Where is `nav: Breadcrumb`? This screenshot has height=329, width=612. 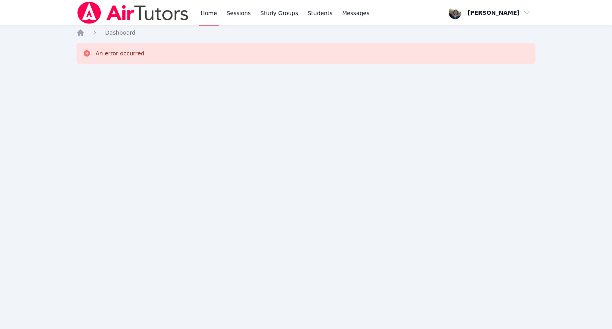
nav: Breadcrumb is located at coordinates (306, 33).